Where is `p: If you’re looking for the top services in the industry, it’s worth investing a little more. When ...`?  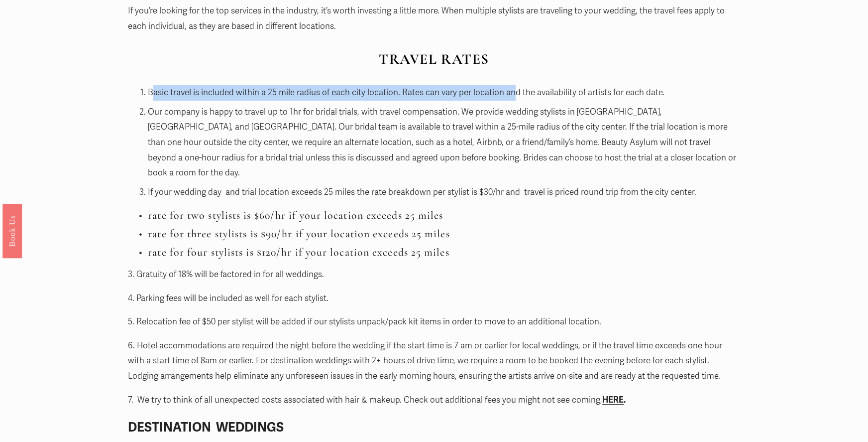
p: If you’re looking for the top services in the industry, it’s worth investing a little more. When ... is located at coordinates (434, 18).